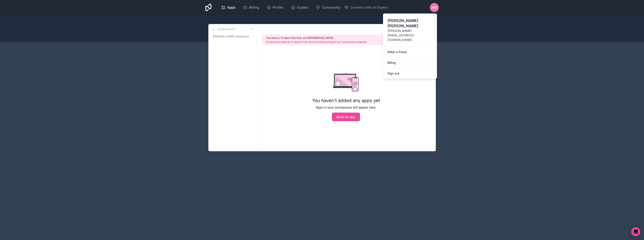 The image size is (644, 240). Describe the element at coordinates (366, 7) in the screenshot. I see `button: Connect with an Expert` at that location.